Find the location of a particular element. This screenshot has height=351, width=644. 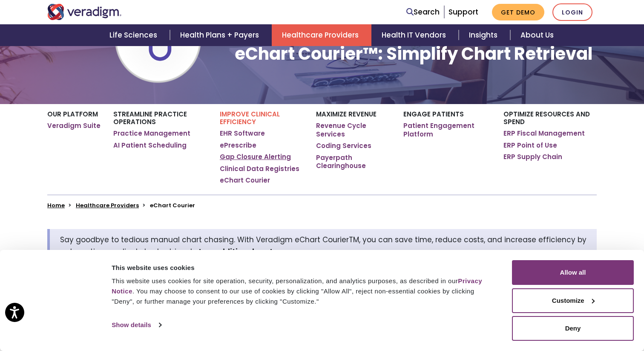

a: Payerpath Clearinghouse is located at coordinates (353, 162).